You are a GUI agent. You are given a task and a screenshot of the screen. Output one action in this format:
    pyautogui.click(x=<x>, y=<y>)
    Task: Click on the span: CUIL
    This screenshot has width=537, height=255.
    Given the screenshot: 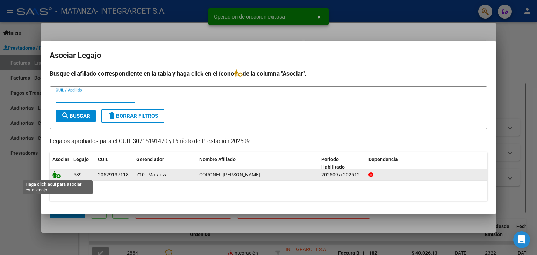 What is the action you would take?
    pyautogui.click(x=103, y=159)
    